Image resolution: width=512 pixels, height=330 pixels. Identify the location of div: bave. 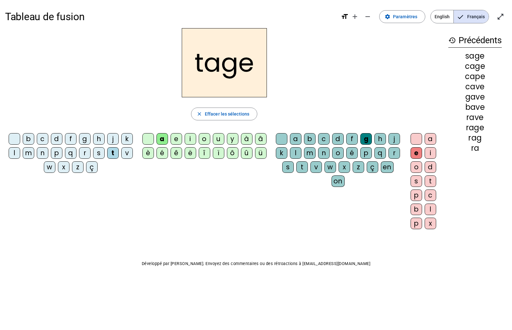
(474, 107).